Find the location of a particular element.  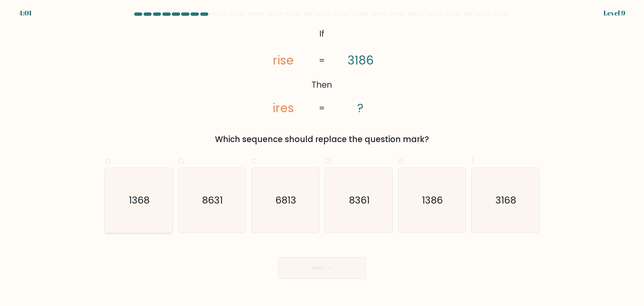

tspan: ires is located at coordinates (283, 108).